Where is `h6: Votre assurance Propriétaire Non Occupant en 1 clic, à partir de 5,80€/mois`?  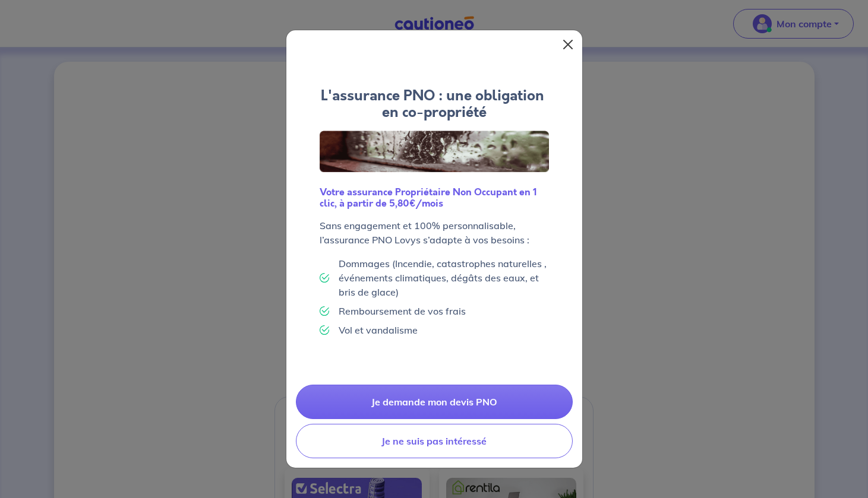
h6: Votre assurance Propriétaire Non Occupant en 1 clic, à partir de 5,80€/mois is located at coordinates (434, 198).